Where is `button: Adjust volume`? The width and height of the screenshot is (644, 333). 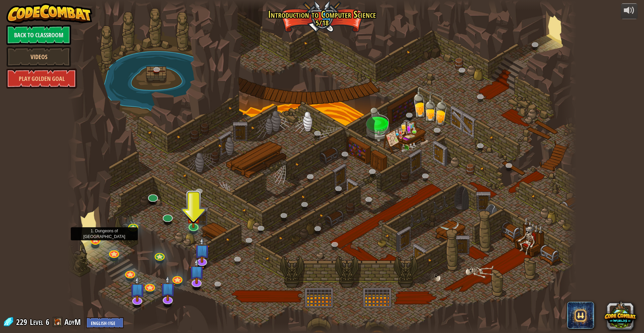
button: Adjust volume is located at coordinates (629, 11).